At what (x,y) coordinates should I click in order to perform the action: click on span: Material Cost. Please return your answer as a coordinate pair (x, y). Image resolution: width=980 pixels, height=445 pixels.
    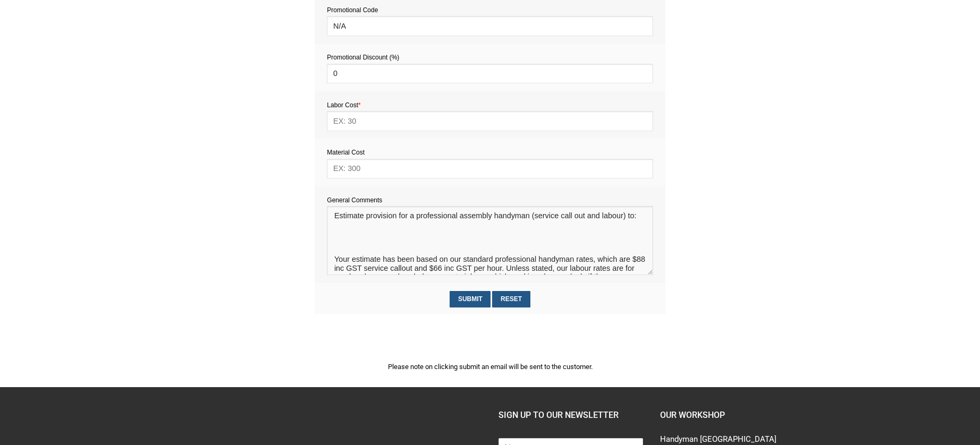
    Looking at the image, I should click on (345, 153).